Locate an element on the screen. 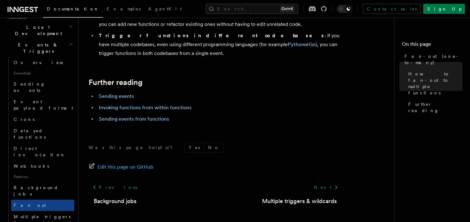 The image size is (470, 222). span: How to fan-out to multiple functions is located at coordinates (435, 84).